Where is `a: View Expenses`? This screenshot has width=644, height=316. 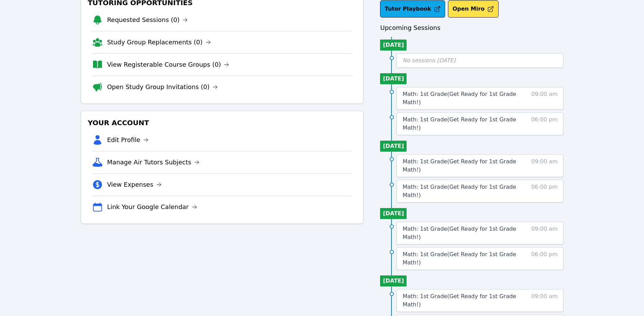 a: View Expenses is located at coordinates (134, 185).